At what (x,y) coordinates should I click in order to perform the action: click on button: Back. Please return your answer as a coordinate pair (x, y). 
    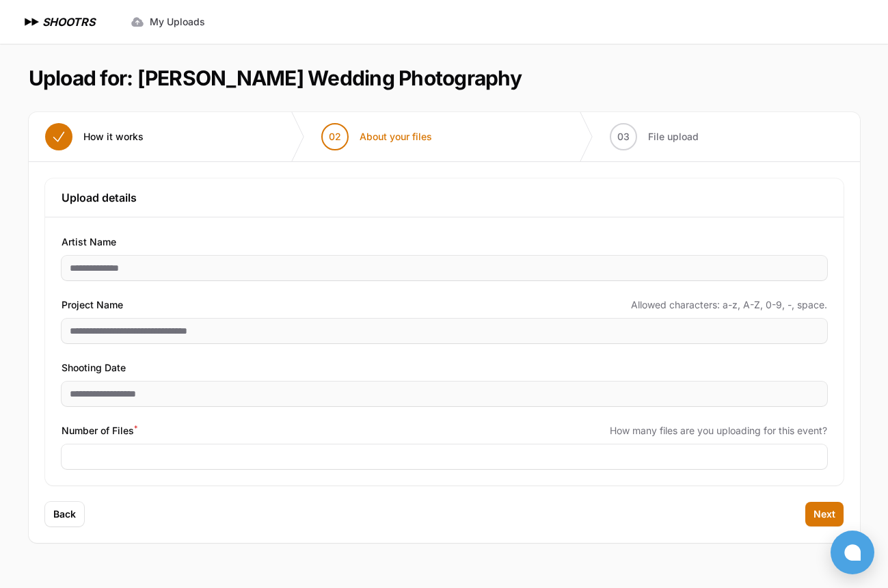
    Looking at the image, I should click on (64, 514).